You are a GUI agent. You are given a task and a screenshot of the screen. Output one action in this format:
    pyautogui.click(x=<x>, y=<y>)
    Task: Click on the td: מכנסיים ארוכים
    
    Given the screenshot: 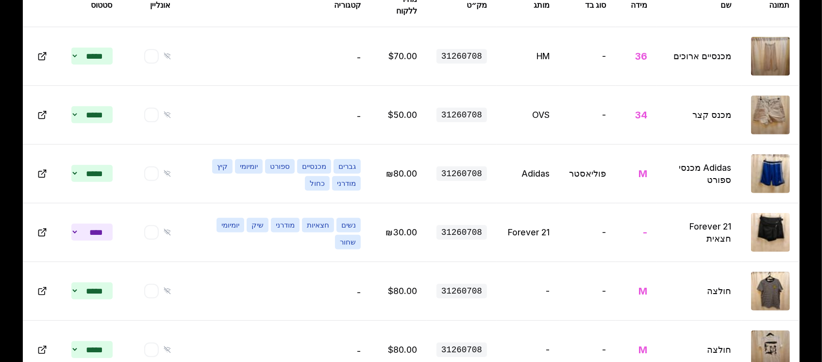 What is the action you would take?
    pyautogui.click(x=699, y=56)
    